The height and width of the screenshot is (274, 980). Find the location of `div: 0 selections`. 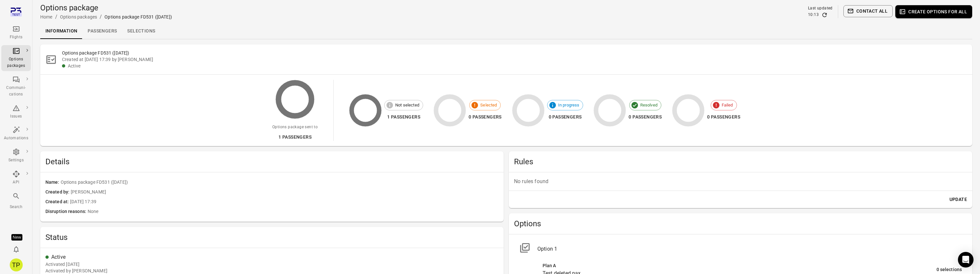

div: 0 selections is located at coordinates (949, 270).